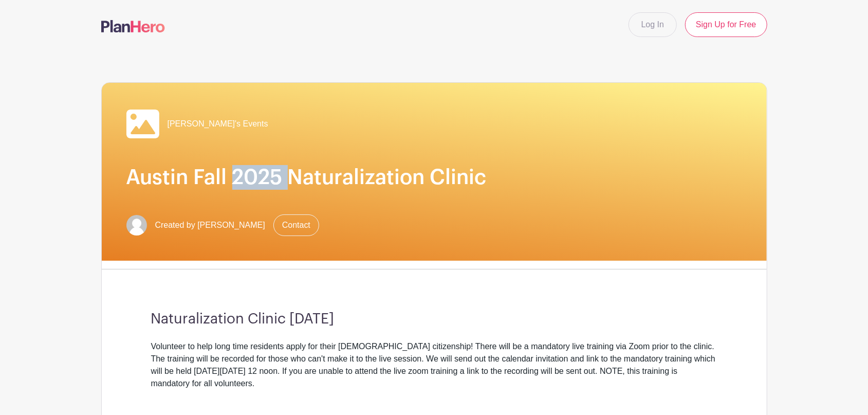 The image size is (868, 415). Describe the element at coordinates (434, 177) in the screenshot. I see `h1: Austin Fall 2025 Naturalization Clinic` at that location.